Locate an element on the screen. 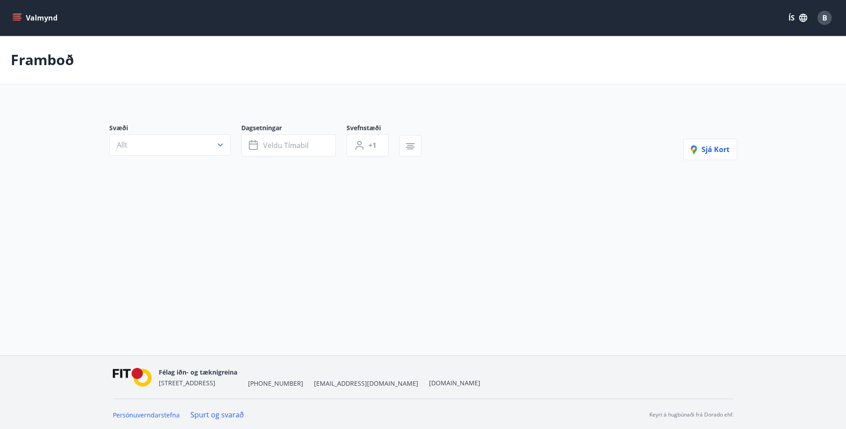 Image resolution: width=846 pixels, height=429 pixels. button: B is located at coordinates (824, 18).